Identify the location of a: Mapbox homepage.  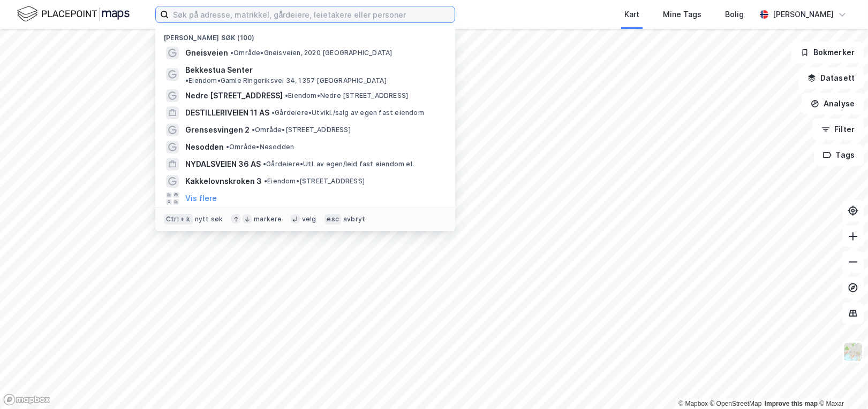
(27, 400).